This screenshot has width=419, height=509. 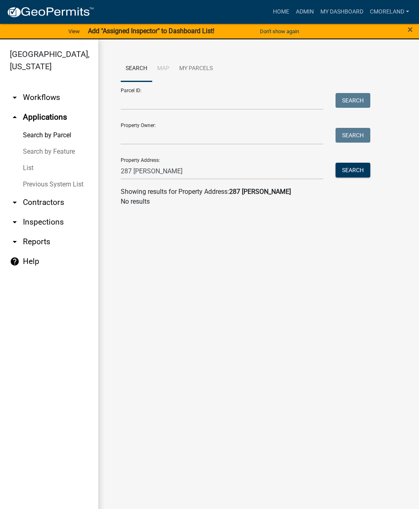 I want to click on i: arrow_drop_up, so click(x=15, y=117).